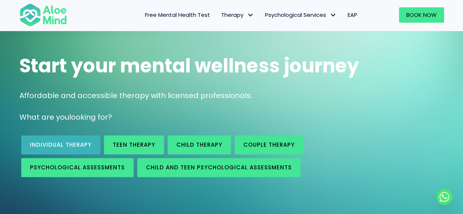 This screenshot has height=214, width=463. What do you see at coordinates (421, 15) in the screenshot?
I see `span: Book Now` at bounding box center [421, 15].